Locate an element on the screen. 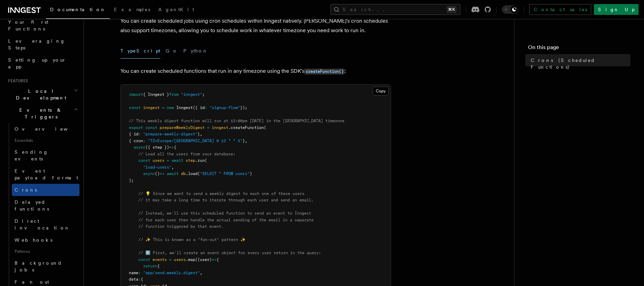 The image size is (644, 286). a: Your first Functions is located at coordinates (42, 26).